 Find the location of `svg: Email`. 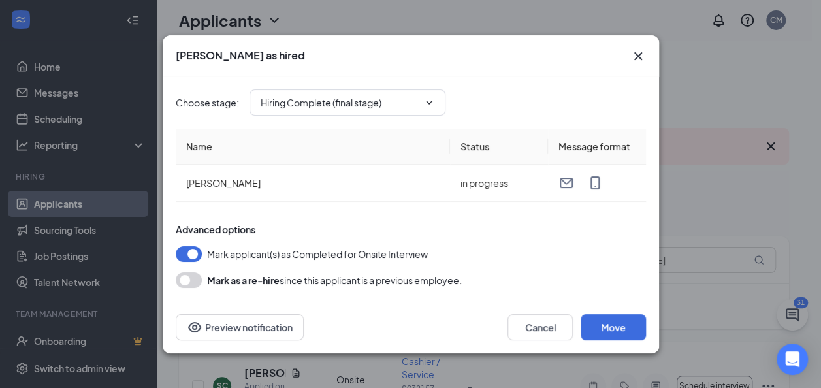

svg: Email is located at coordinates (566, 183).